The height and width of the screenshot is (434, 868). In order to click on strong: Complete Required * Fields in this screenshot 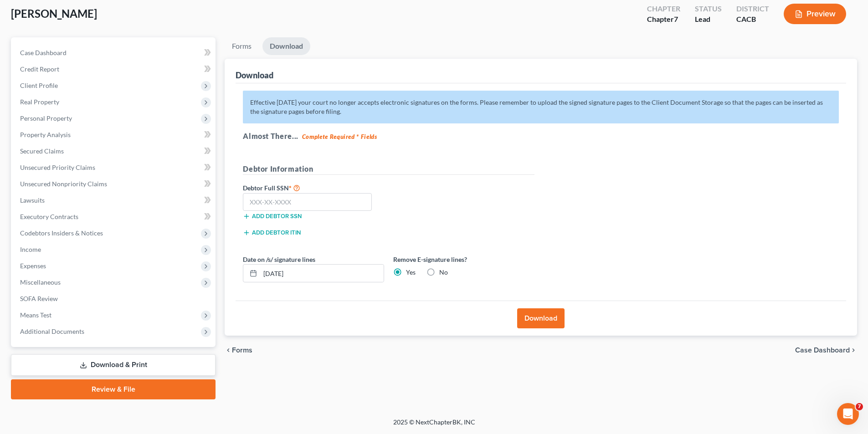, I will do `click(340, 136)`.